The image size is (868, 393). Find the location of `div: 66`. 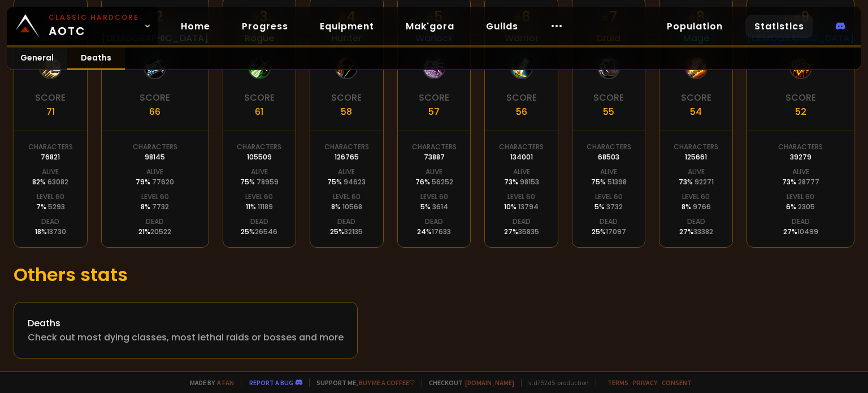

div: 66 is located at coordinates (155, 111).